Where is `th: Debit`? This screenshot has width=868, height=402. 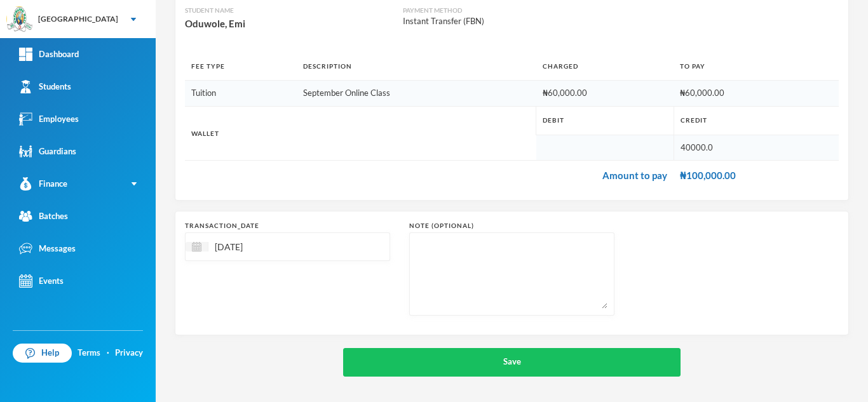 th: Debit is located at coordinates (605, 120).